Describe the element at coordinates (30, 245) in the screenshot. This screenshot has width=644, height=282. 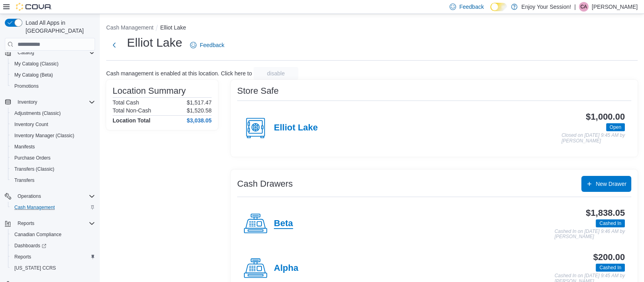
I see `a: Dashboards` at that location.